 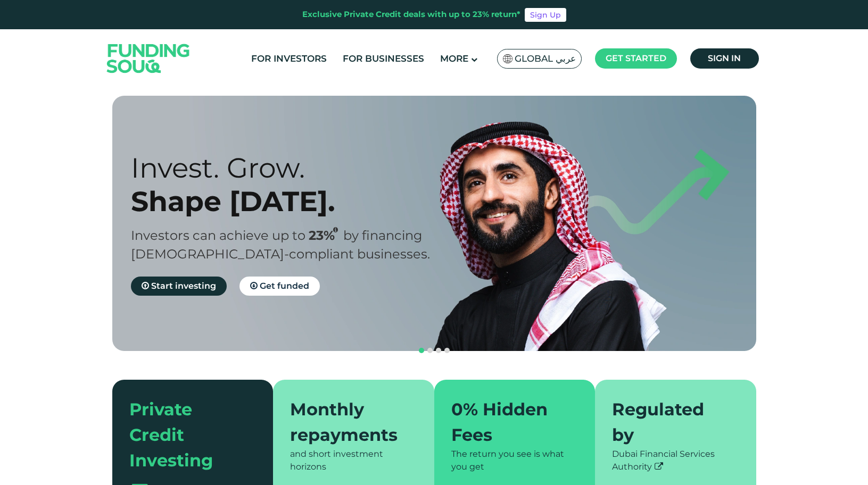 I want to click on a: Get funded, so click(x=280, y=286).